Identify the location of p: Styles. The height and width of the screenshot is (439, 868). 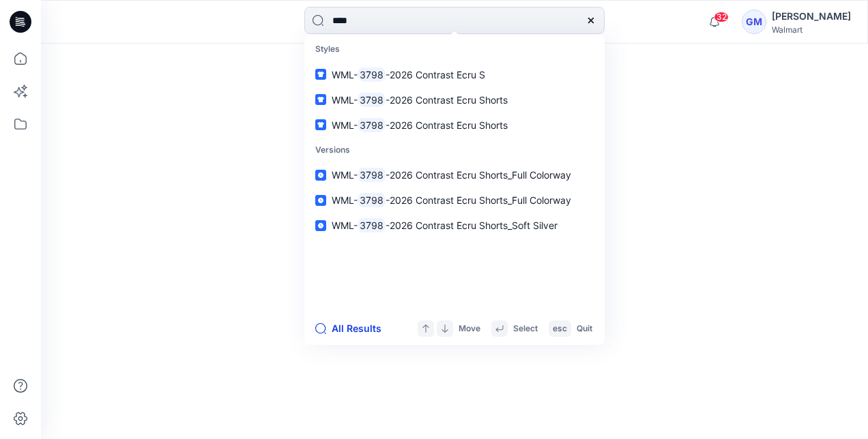
(454, 49).